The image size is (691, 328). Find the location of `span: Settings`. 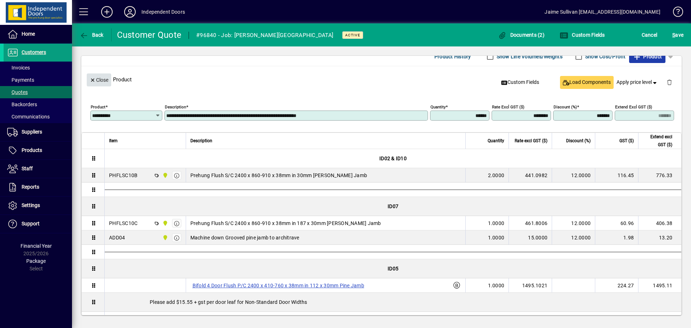

span: Settings is located at coordinates (31, 205).